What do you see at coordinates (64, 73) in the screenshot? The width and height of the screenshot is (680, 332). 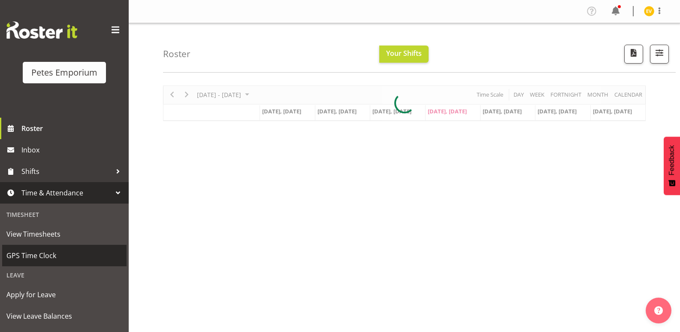 I see `div: Petes Emporium` at bounding box center [64, 73].